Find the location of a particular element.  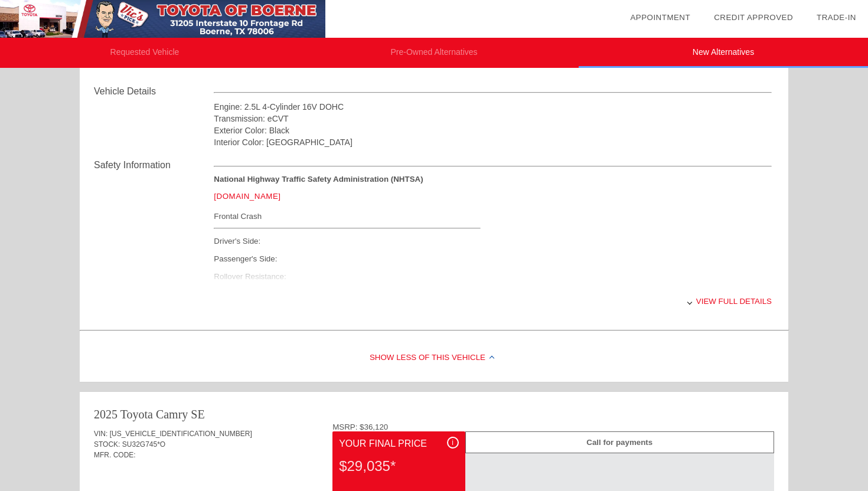

div: Transmission: eCVT is located at coordinates (493, 119).